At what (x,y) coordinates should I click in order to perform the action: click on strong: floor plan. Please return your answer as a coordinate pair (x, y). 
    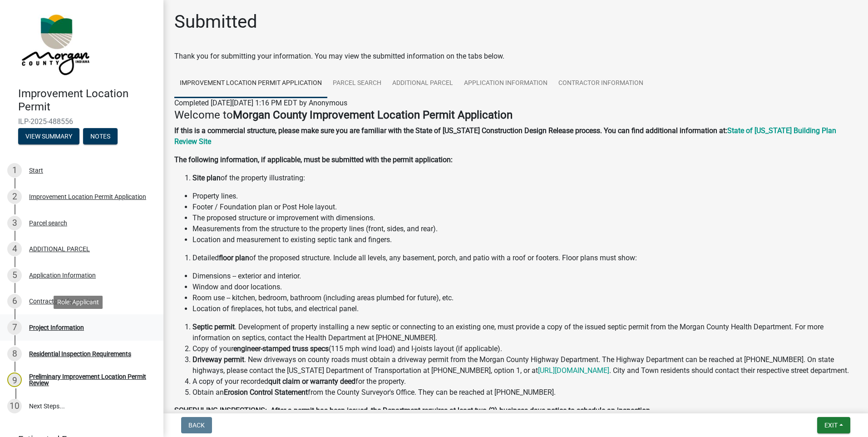
    Looking at the image, I should click on (234, 258).